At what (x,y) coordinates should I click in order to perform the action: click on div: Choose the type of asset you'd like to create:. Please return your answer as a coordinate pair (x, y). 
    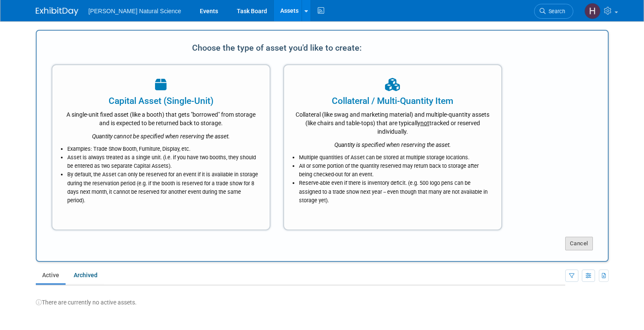
    Looking at the image, I should click on (277, 48).